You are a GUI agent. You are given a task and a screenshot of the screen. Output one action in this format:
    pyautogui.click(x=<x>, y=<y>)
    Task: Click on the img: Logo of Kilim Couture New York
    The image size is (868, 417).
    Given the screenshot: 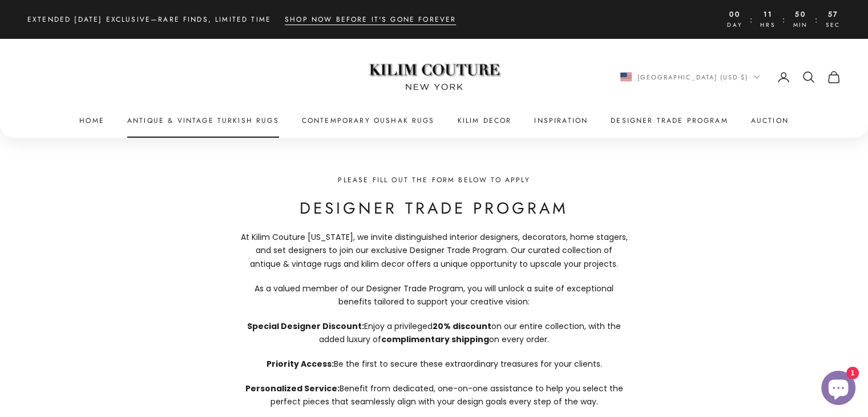 What is the action you would take?
    pyautogui.click(x=435, y=76)
    